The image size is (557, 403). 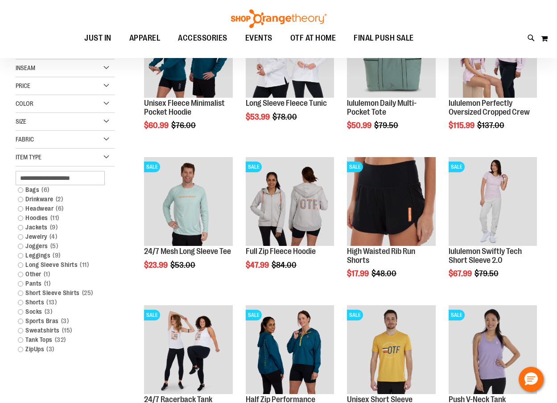 What do you see at coordinates (61, 236) in the screenshot?
I see `a: Jewelry4` at bounding box center [61, 236].